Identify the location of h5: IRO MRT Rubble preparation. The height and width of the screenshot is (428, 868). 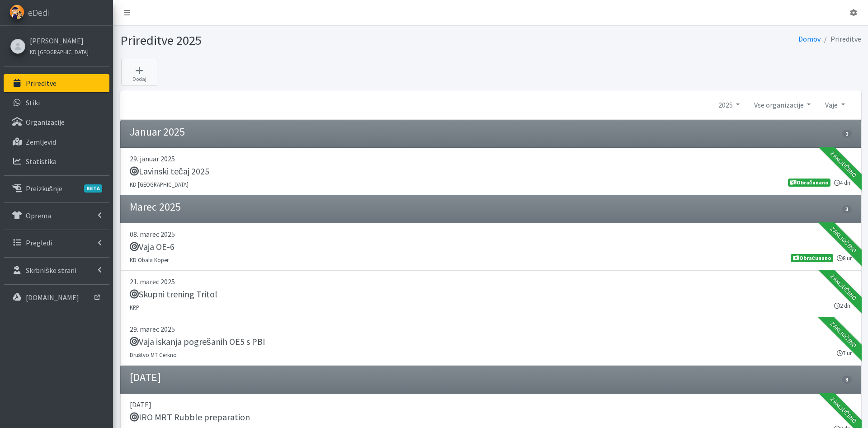
(190, 417).